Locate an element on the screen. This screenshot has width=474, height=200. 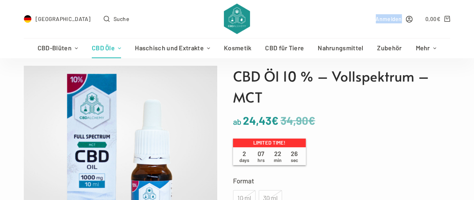
p: Limited time! is located at coordinates (270, 143).